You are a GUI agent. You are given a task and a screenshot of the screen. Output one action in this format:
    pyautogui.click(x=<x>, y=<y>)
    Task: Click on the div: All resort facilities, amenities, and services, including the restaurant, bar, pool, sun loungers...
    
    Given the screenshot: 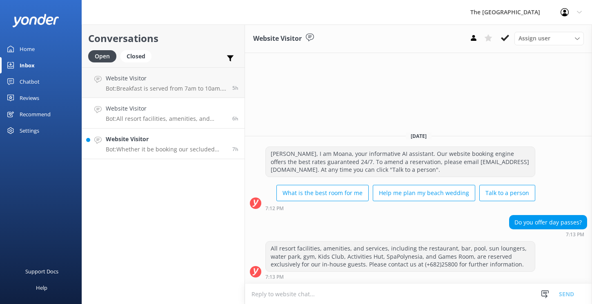 What is the action you would take?
    pyautogui.click(x=400, y=257)
    